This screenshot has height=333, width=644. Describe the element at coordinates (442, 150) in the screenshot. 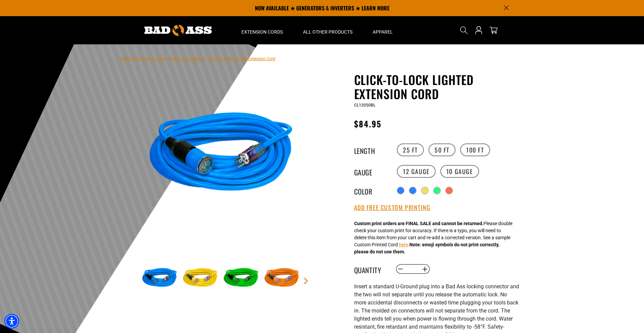

I see `label: 50 FT` at that location.